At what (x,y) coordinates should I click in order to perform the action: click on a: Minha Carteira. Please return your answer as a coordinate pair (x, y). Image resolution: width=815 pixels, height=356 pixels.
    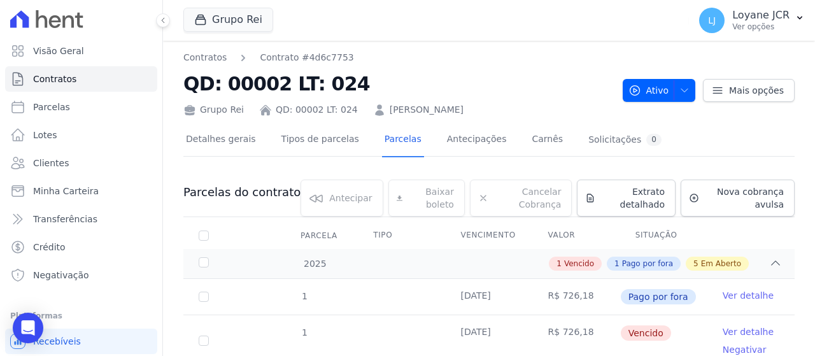
    Looking at the image, I should click on (81, 191).